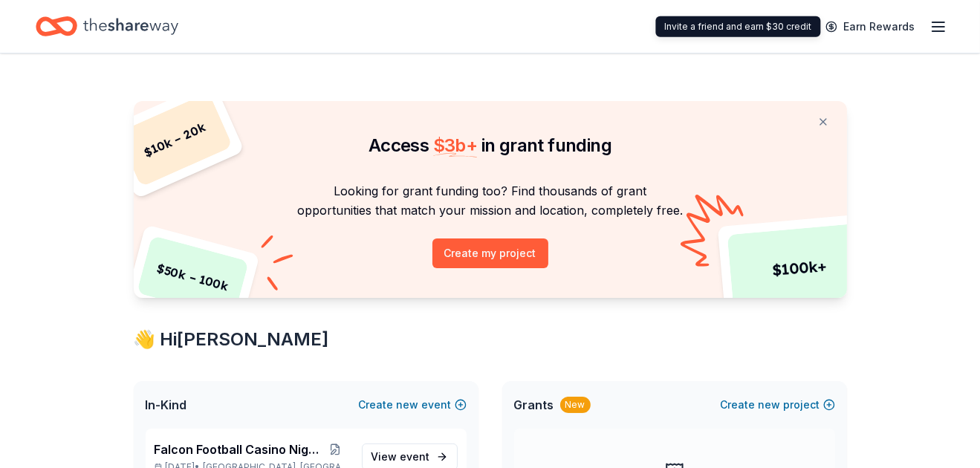 The width and height of the screenshot is (980, 468). What do you see at coordinates (738, 27) in the screenshot?
I see `div: Invite a friend and earn $30 credit` at bounding box center [738, 27].